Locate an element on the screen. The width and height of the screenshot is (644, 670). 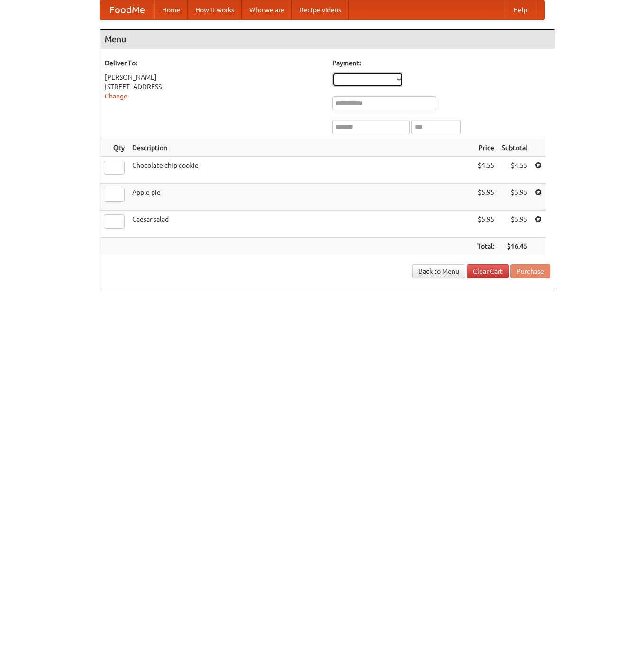
a: Home is located at coordinates (171, 10).